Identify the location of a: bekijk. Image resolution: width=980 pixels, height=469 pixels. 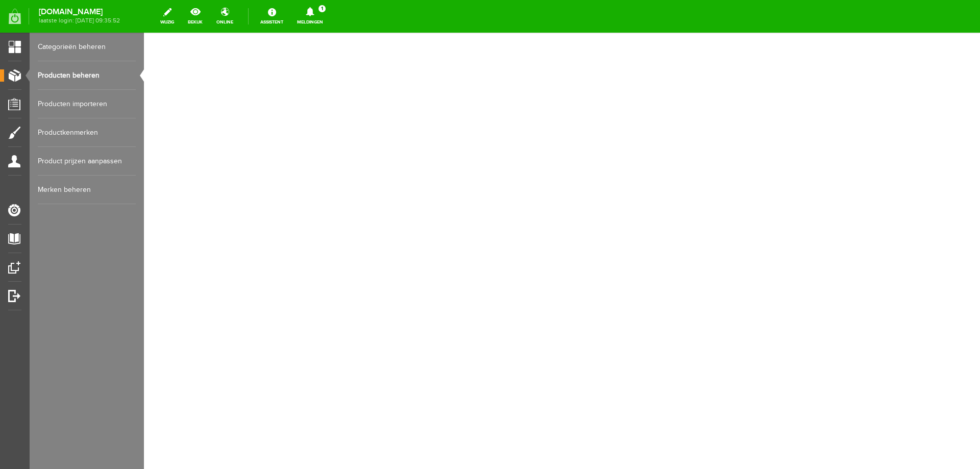
(195, 16).